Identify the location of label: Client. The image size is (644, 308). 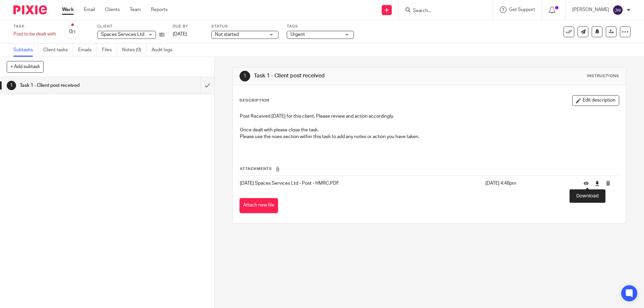
(131, 26).